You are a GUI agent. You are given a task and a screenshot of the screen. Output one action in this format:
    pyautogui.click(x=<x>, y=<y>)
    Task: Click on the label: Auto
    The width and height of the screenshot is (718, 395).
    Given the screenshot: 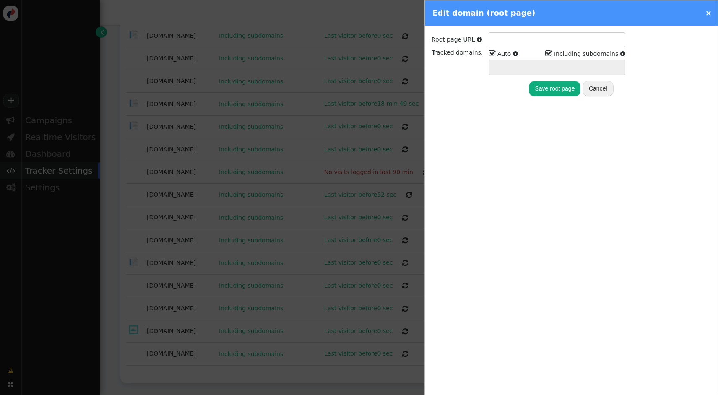 What is the action you would take?
    pyautogui.click(x=500, y=54)
    